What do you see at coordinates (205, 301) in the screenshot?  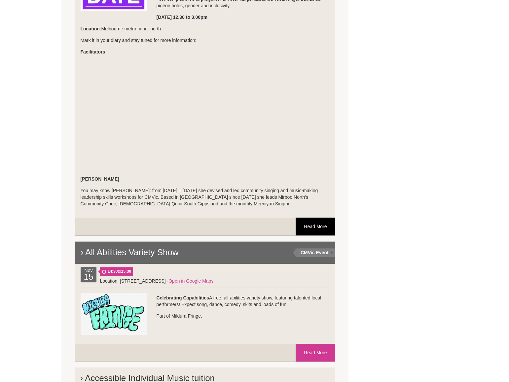 I see `p: A free, all-abilities variety show, featuring talented local performers! Expect song, dance, come...` at bounding box center [205, 301].